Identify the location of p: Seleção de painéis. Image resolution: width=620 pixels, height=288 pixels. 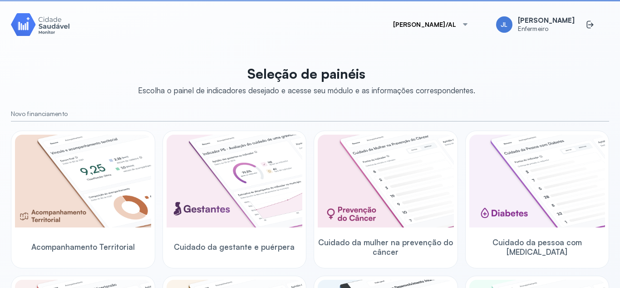
(307, 74).